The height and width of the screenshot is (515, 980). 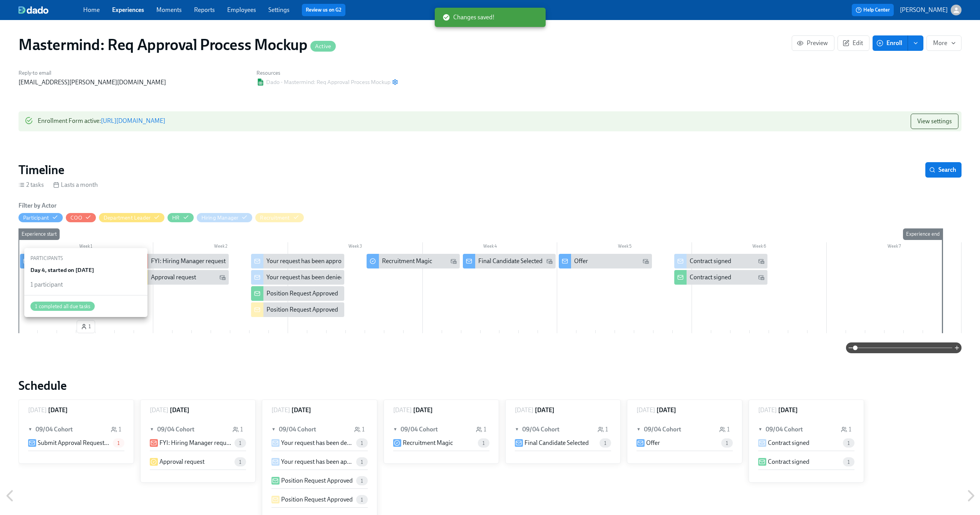 I want to click on a: Review us on G2, so click(x=324, y=10).